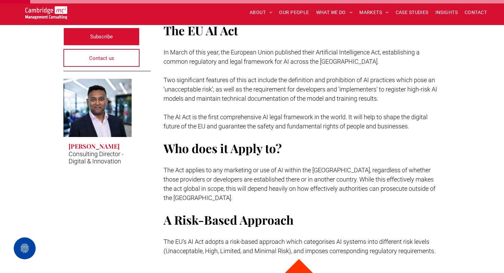 This screenshot has width=504, height=273. I want to click on a: CASE STUDIES, so click(412, 12).